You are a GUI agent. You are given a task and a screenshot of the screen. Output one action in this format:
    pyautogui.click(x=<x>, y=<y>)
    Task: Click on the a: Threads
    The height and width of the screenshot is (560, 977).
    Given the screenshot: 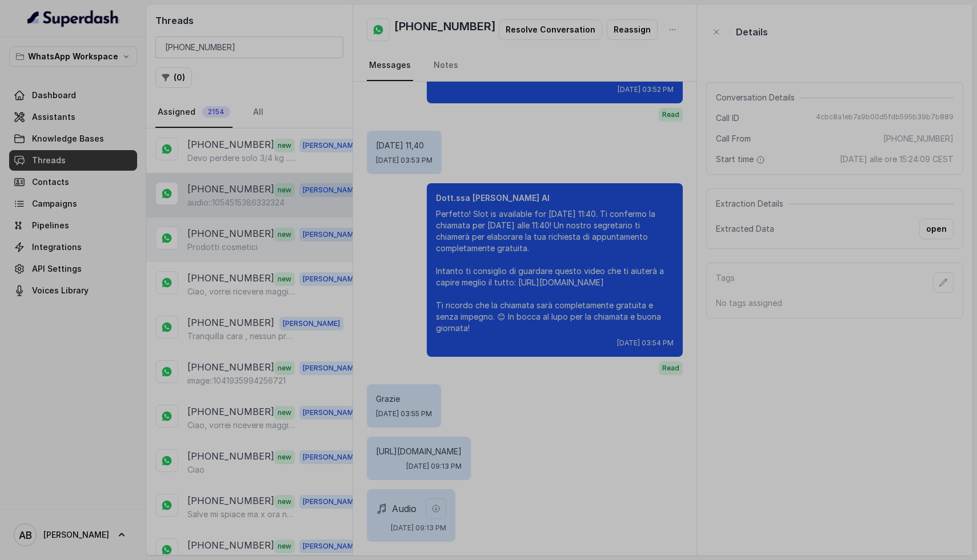 What is the action you would take?
    pyautogui.click(x=73, y=160)
    